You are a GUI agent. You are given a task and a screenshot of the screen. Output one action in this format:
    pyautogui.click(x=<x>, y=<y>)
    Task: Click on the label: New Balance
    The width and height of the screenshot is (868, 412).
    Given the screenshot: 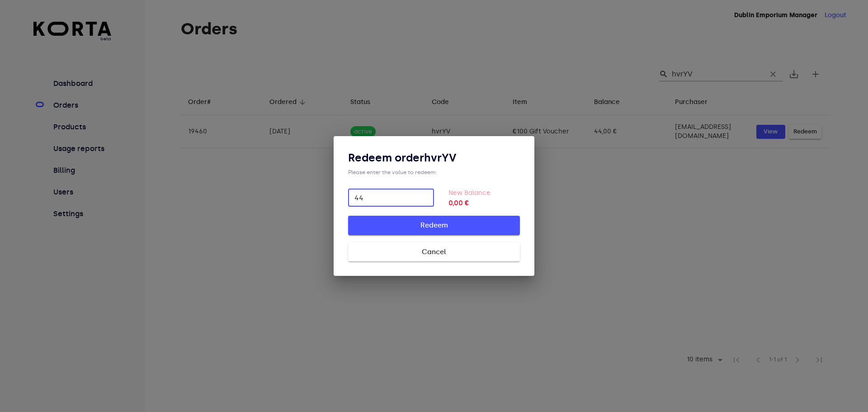 What is the action you would take?
    pyautogui.click(x=469, y=193)
    